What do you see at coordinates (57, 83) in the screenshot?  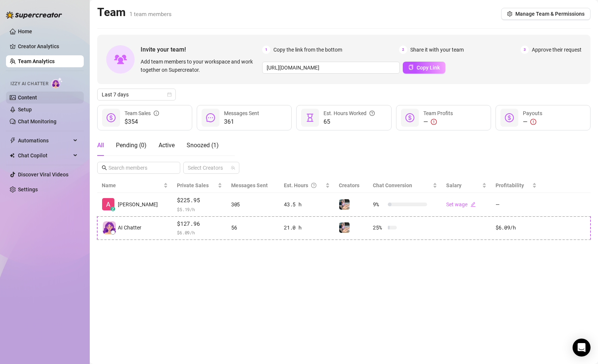 I see `img: AI Chatter` at bounding box center [57, 83].